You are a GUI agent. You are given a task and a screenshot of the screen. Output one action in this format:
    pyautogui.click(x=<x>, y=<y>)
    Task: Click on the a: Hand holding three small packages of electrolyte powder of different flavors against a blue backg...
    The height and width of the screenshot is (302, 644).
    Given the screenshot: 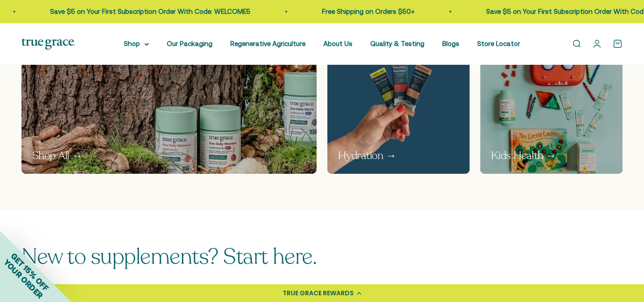 What is the action you would take?
    pyautogui.click(x=399, y=110)
    